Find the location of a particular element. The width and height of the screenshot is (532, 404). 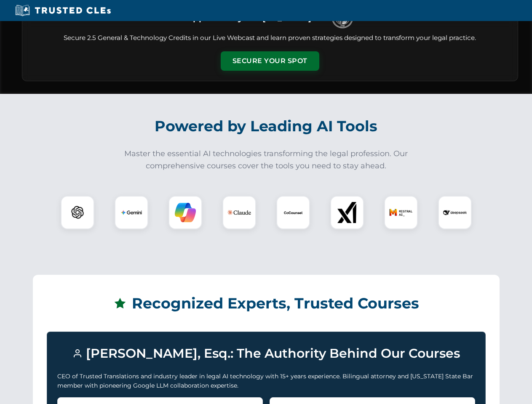

div: Claude is located at coordinates (239, 213).